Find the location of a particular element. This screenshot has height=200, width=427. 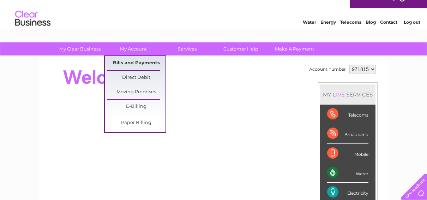

a: Telecoms is located at coordinates (351, 32).